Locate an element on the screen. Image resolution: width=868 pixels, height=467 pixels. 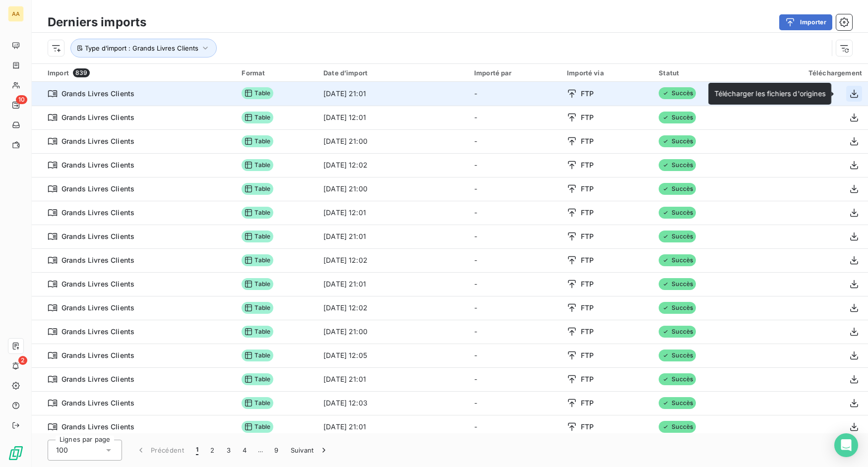
span: 1 is located at coordinates (197, 449).